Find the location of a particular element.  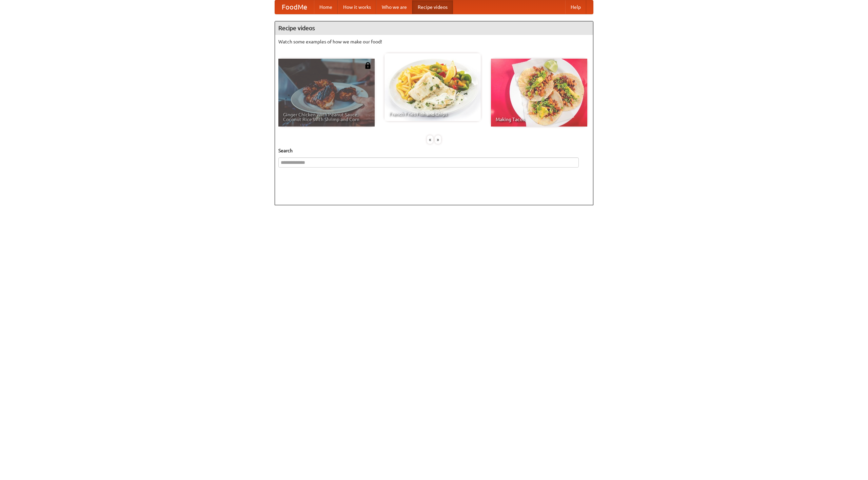

h4: Recipe videos is located at coordinates (434, 28).